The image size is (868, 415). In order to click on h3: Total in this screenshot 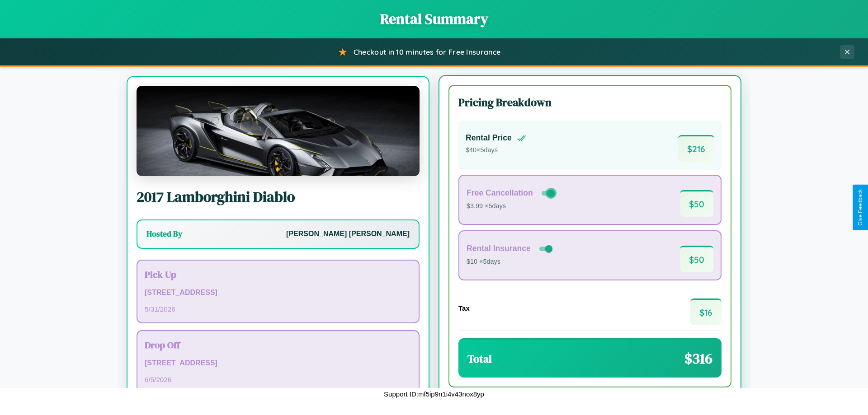, I will do `click(479, 359)`.